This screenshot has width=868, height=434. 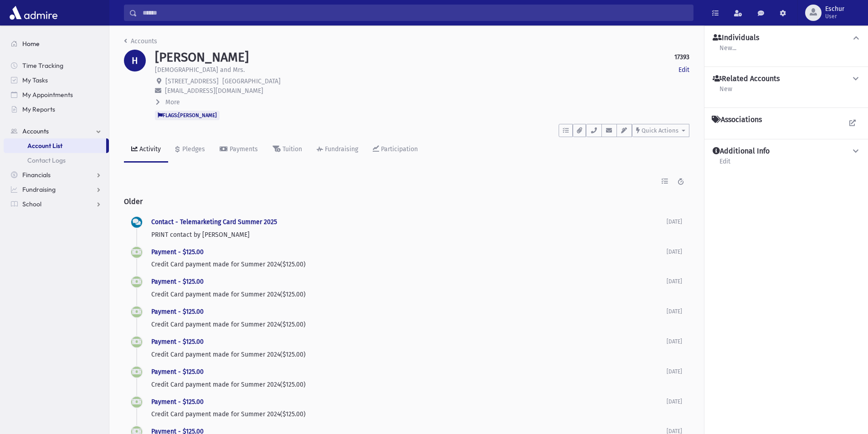 What do you see at coordinates (786, 38) in the screenshot?
I see `button: Individuals` at bounding box center [786, 38].